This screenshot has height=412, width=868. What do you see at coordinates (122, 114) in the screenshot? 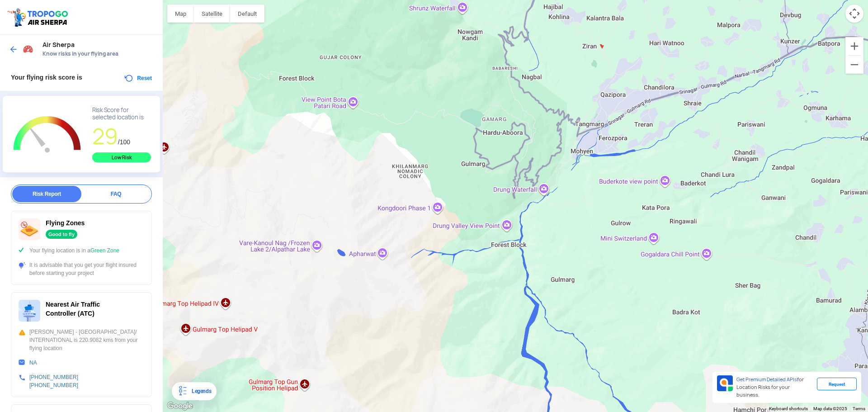
I see `div: Risk Score for selected location is` at bounding box center [122, 114].